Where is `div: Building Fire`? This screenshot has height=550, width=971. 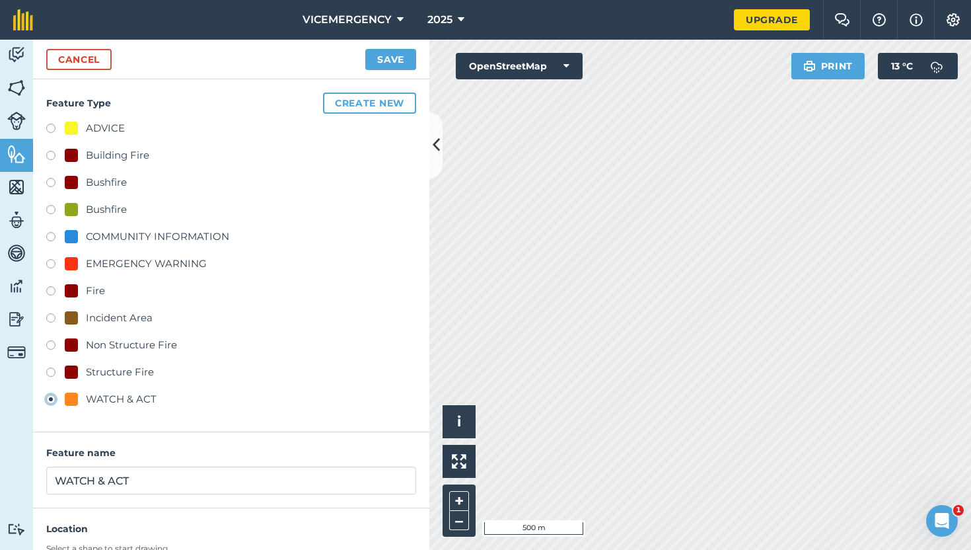
div: Building Fire is located at coordinates (118, 155).